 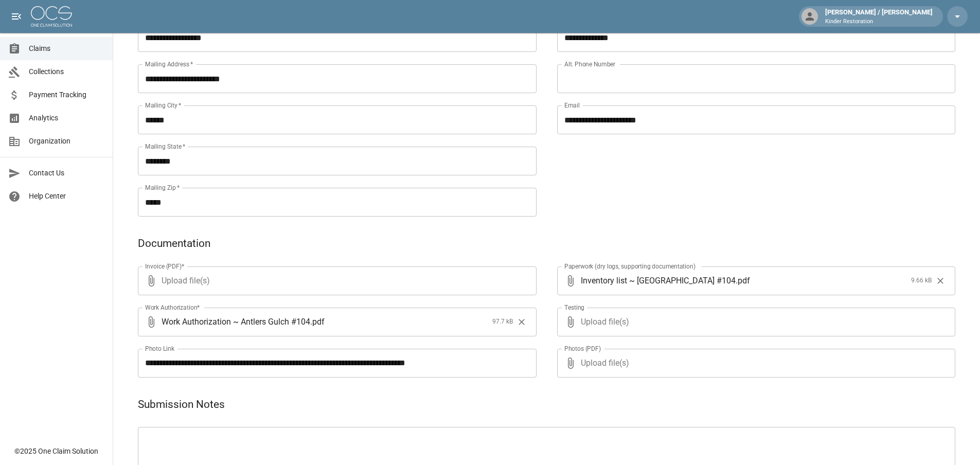 What do you see at coordinates (169, 64) in the screenshot?
I see `label: Mailing Address` at bounding box center [169, 64].